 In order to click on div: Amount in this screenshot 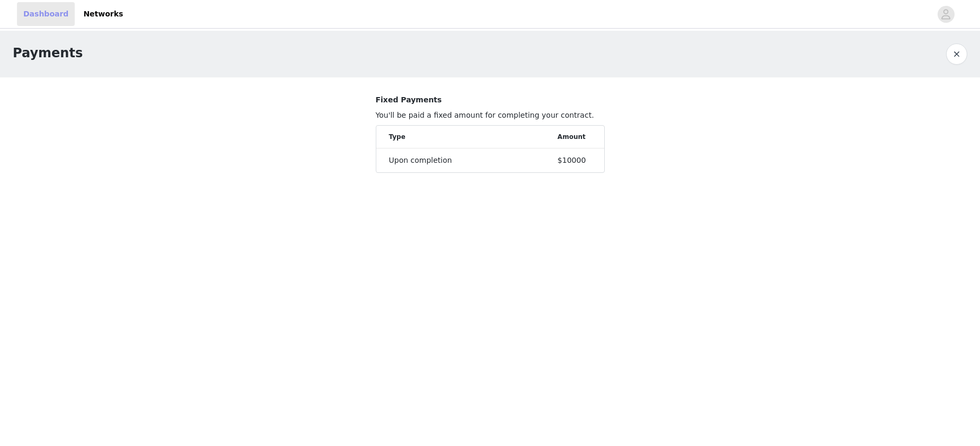, I will do `click(575, 137)`.